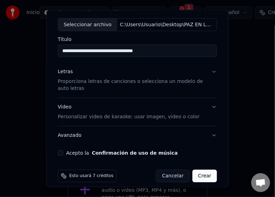 The height and width of the screenshot is (197, 275). What do you see at coordinates (122, 153) in the screenshot?
I see `label: Acepto la` at bounding box center [122, 153].